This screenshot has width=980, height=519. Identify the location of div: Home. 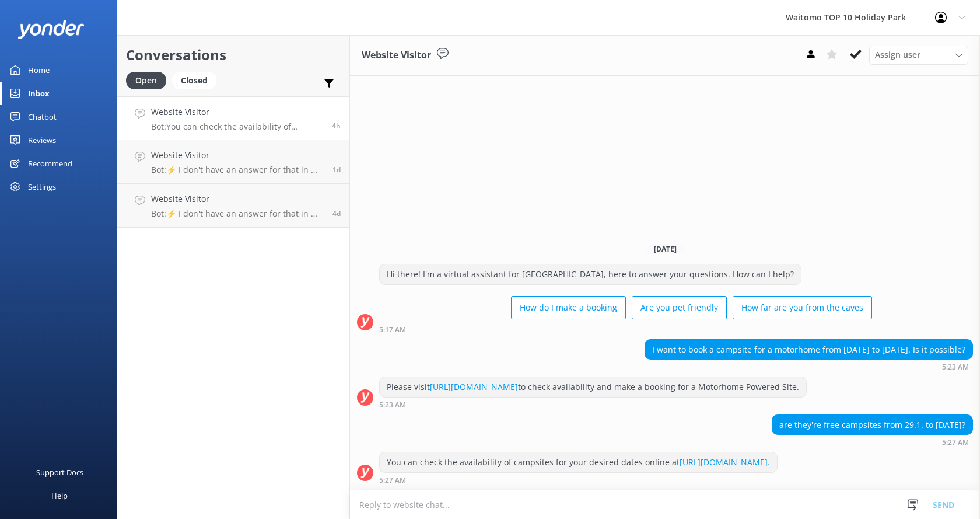
(38, 70).